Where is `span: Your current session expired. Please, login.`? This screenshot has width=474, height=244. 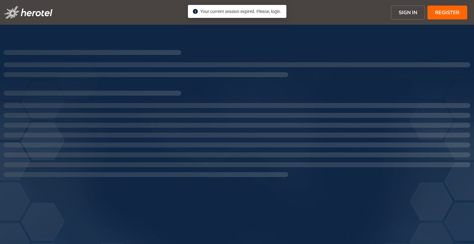 span: Your current session expired. Please, login. is located at coordinates (241, 11).